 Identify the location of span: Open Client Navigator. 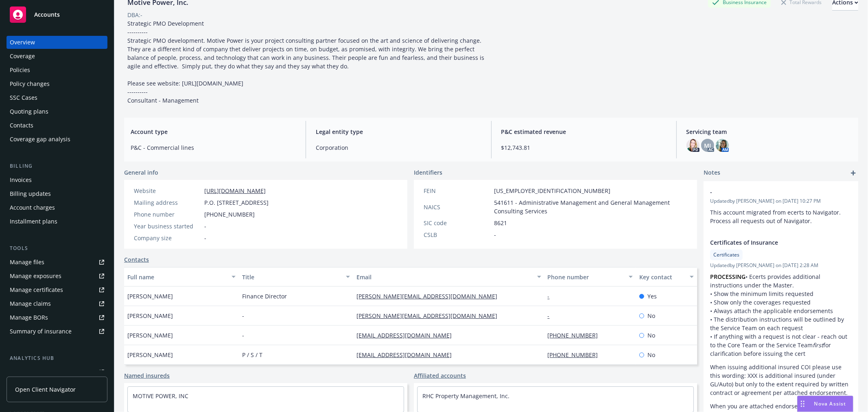
(45, 389).